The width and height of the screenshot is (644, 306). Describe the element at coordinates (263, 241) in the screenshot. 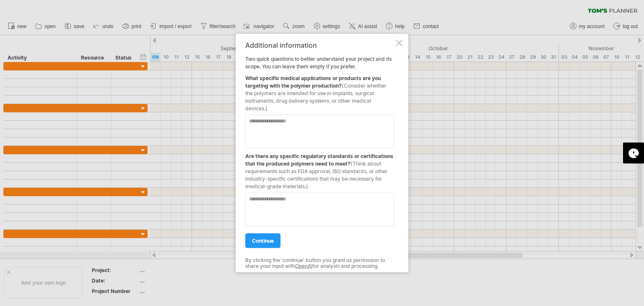

I see `a: continue` at that location.